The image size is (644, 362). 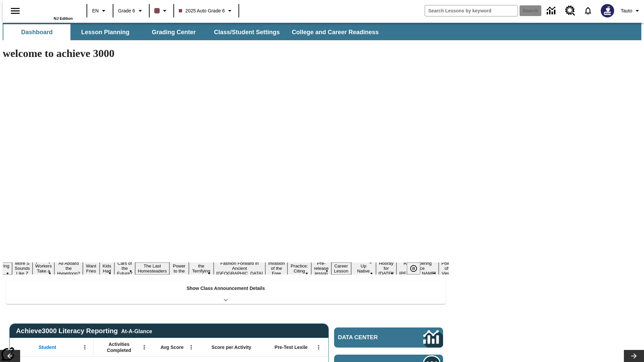 I want to click on span: EN, so click(x=95, y=11).